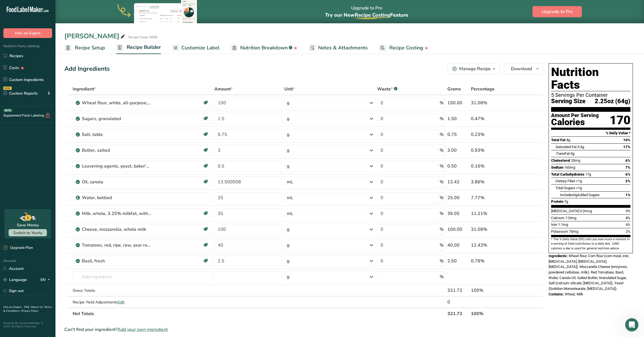 Image resolution: width=644 pixels, height=337 pixels. I want to click on th: 100%, so click(493, 313).